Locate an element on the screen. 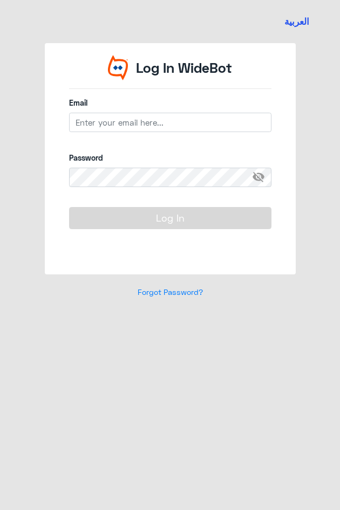 This screenshot has width=340, height=510. p: Log In WideBot is located at coordinates (184, 68).